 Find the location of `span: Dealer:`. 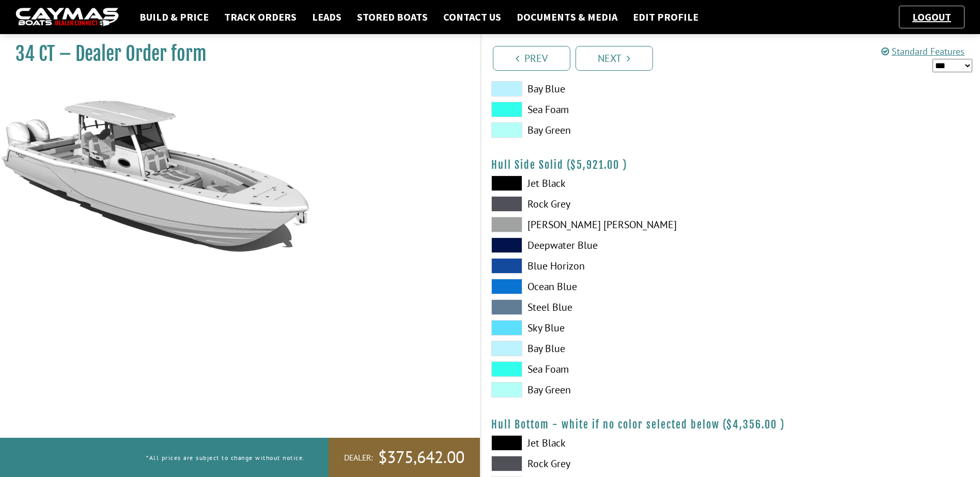

span: Dealer: is located at coordinates (358, 458).